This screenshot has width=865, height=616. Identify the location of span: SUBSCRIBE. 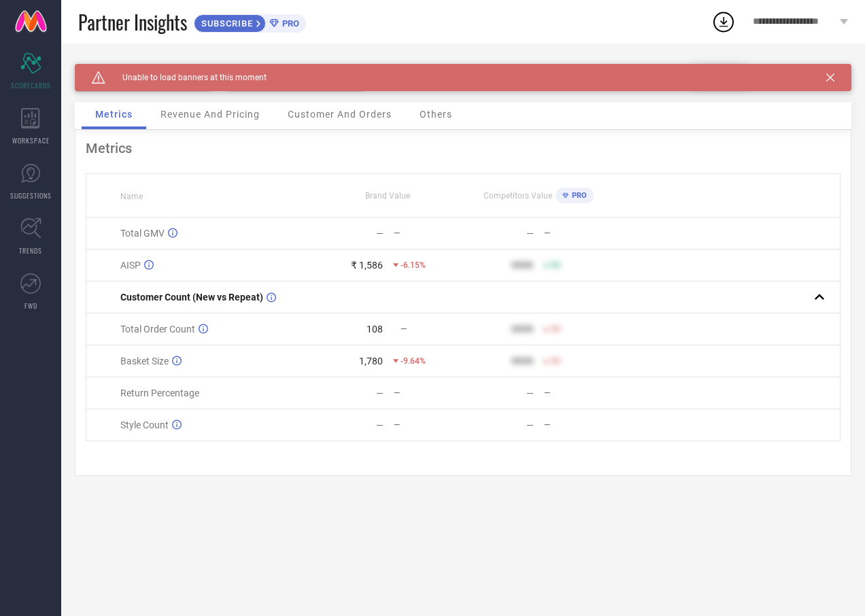
(225, 23).